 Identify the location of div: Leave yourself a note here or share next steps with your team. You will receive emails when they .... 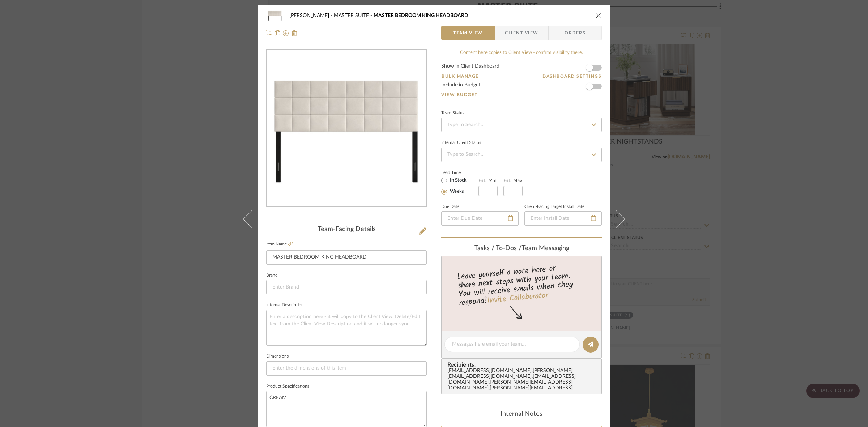
(522, 285).